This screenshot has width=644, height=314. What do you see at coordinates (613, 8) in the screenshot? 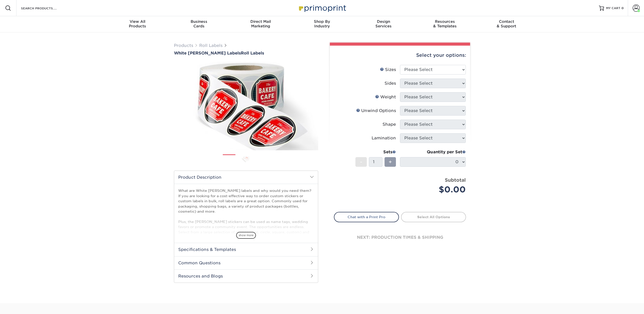
I see `span: MY CART` at bounding box center [613, 8].